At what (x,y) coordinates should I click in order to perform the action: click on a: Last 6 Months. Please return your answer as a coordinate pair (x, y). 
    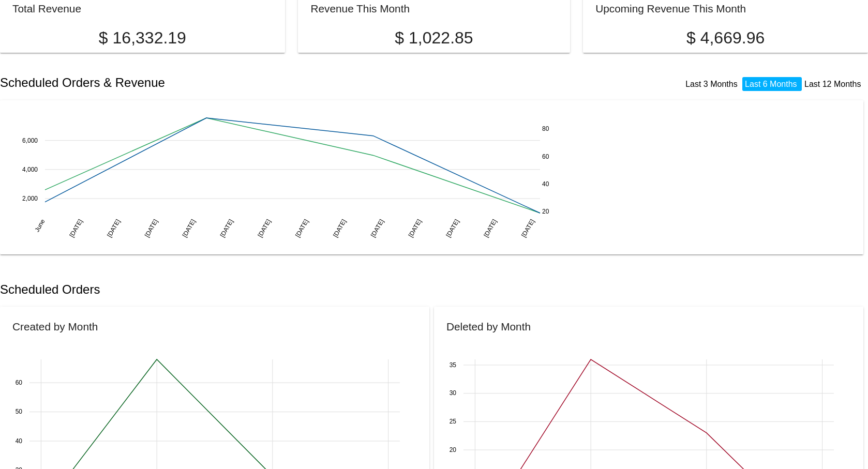
    Looking at the image, I should click on (770, 84).